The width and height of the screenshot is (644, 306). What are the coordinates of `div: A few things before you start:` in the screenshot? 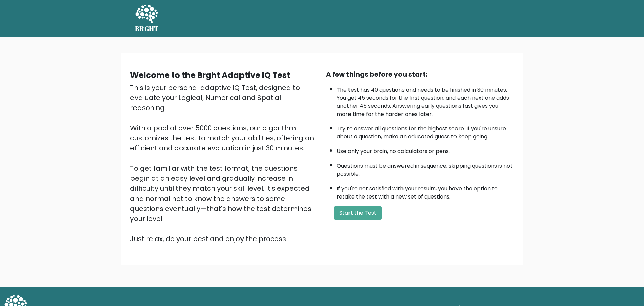 It's located at (420, 74).